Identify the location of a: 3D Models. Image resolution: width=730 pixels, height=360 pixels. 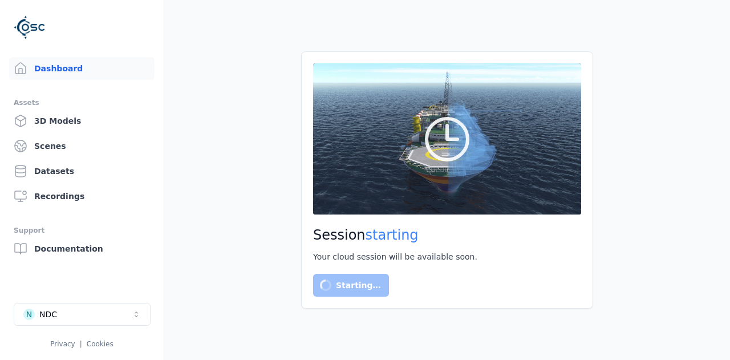
(82, 121).